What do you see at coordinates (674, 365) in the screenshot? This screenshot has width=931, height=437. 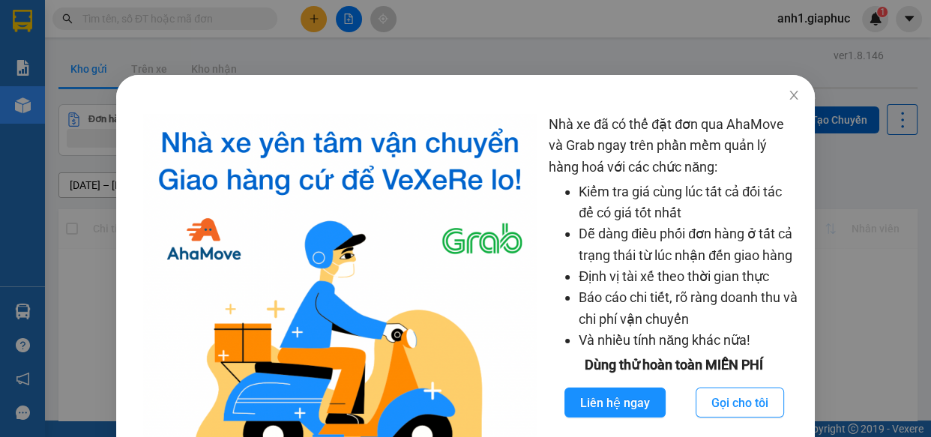 I see `div: Dùng thử hoàn toàn MIỄN PHÍ` at bounding box center [674, 365].